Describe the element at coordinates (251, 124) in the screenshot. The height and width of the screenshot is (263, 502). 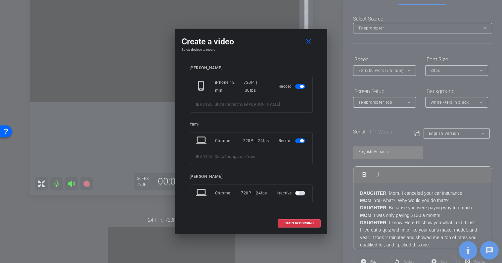
I see `div: Yami` at that location.